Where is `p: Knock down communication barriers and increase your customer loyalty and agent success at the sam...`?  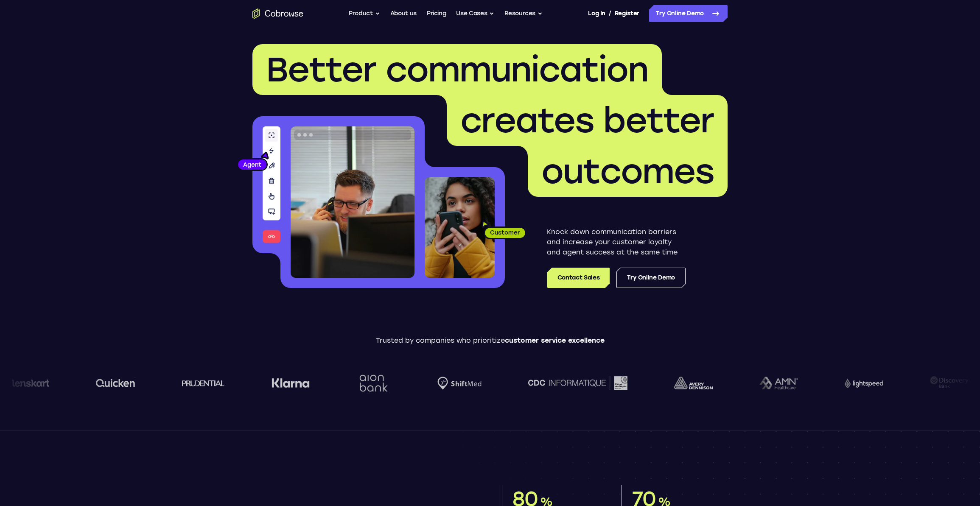 p: Knock down communication barriers and increase your customer loyalty and agent success at the sam... is located at coordinates (616, 242).